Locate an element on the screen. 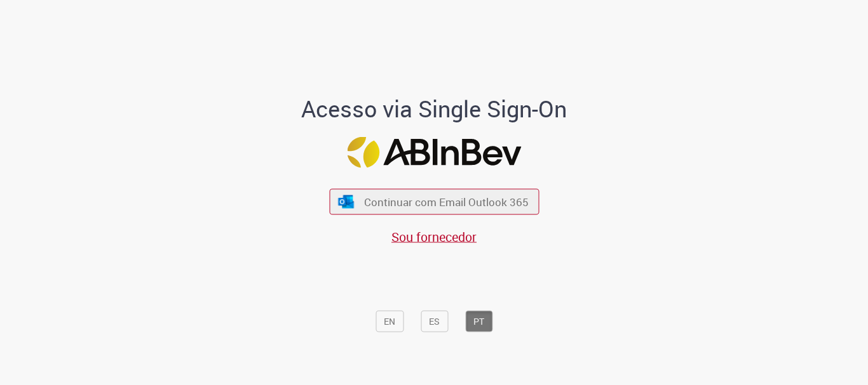 The height and width of the screenshot is (385, 868). img: ícone Azure/Microsoft 360 is located at coordinates (347, 202).